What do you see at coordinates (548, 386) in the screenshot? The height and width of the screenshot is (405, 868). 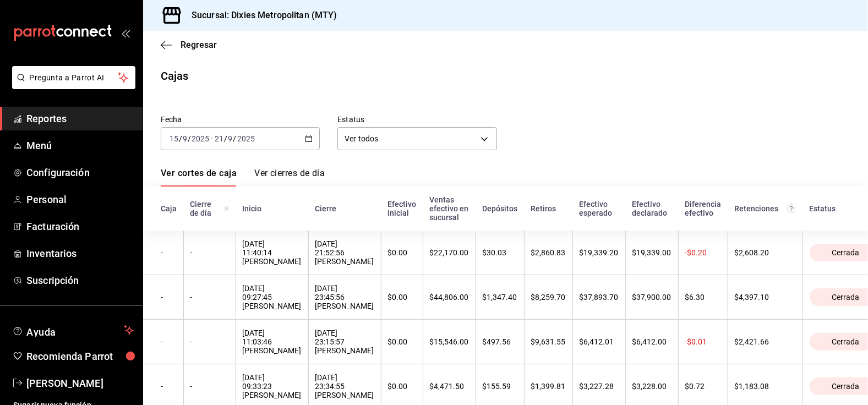 I see `div: $1,399.81` at bounding box center [548, 386].